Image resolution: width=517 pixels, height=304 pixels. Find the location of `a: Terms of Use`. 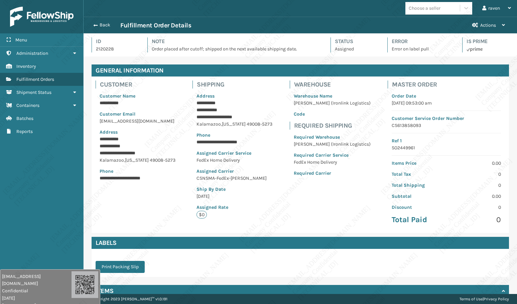

a: Terms of Use is located at coordinates (471, 299).